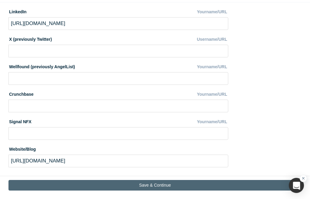  I want to click on label: Wellfound (previously AngelList), so click(103, 66).